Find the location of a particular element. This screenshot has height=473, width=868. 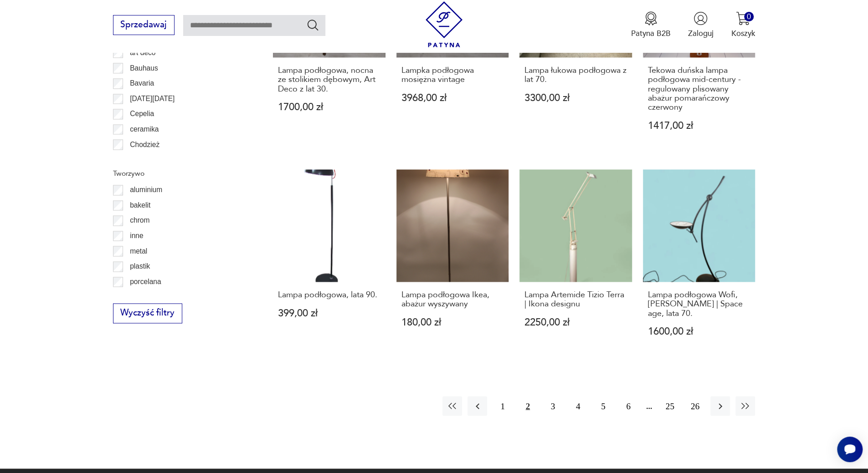

img: Ikonka użytkownika is located at coordinates (700, 18).